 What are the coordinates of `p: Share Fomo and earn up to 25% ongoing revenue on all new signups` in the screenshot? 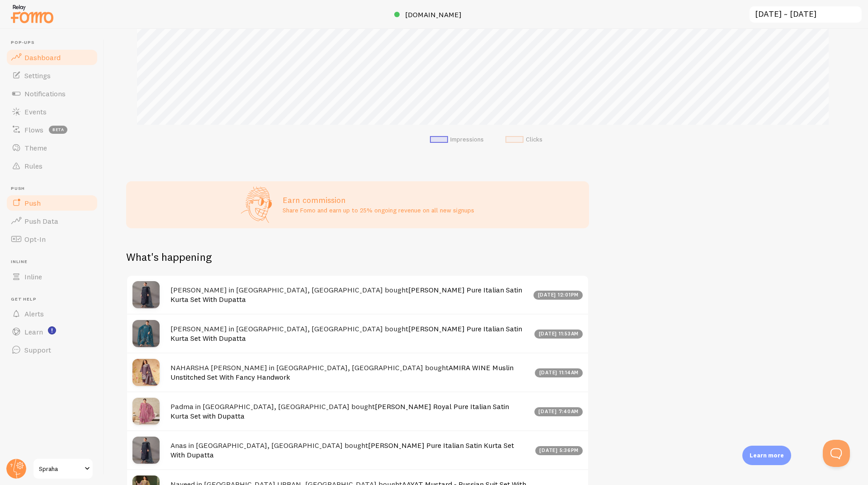 It's located at (378, 211).